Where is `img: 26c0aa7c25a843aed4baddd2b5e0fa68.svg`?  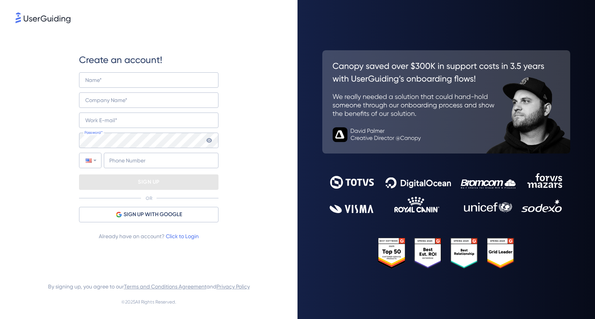
img: 26c0aa7c25a843aed4baddd2b5e0fa68.svg is located at coordinates (446, 102).